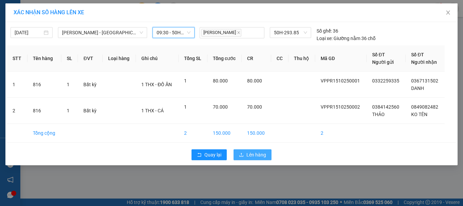 This screenshot has height=206, width=463. I want to click on th: Ghi chú, so click(157, 58).